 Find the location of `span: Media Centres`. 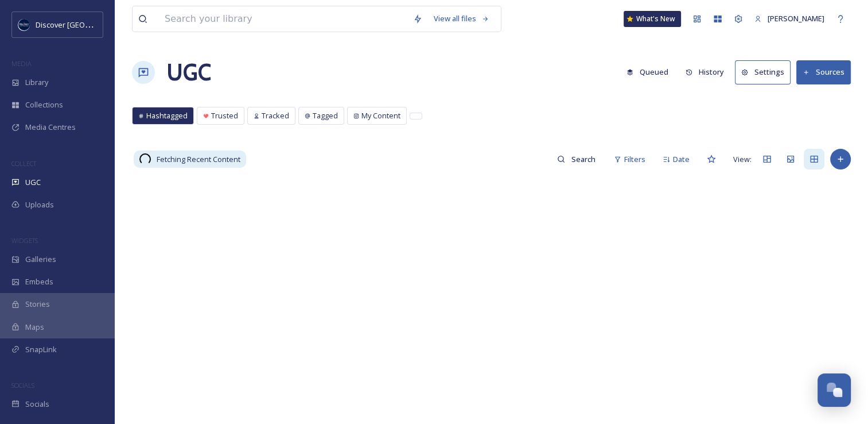

span: Media Centres is located at coordinates (50, 127).